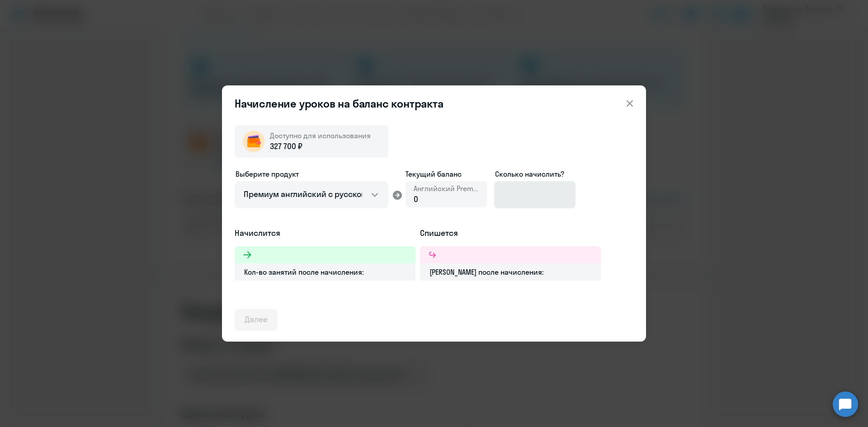 Image resolution: width=868 pixels, height=427 pixels. I want to click on span: Доступно для использования, so click(320, 136).